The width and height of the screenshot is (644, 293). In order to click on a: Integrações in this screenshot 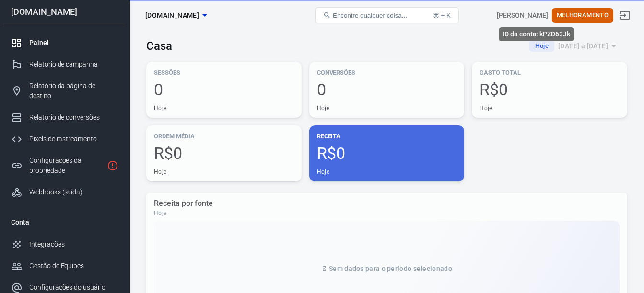, I will do `click(64, 244)`.